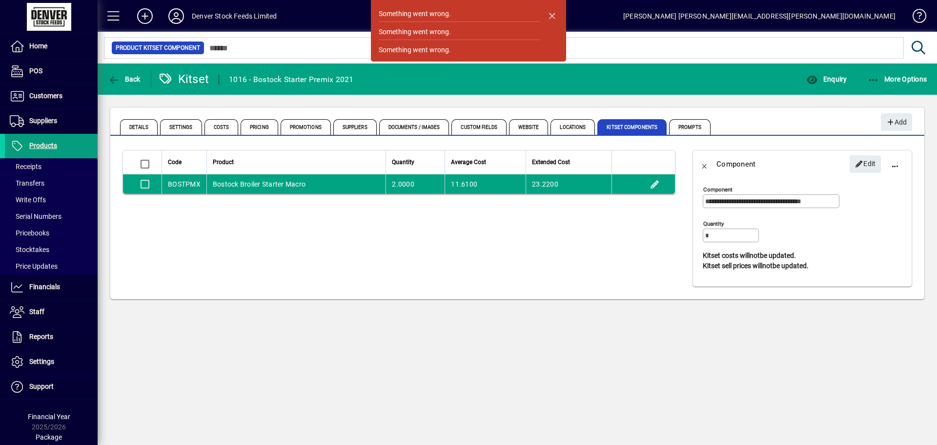 The width and height of the screenshot is (937, 445). I want to click on td: 11.6100, so click(485, 184).